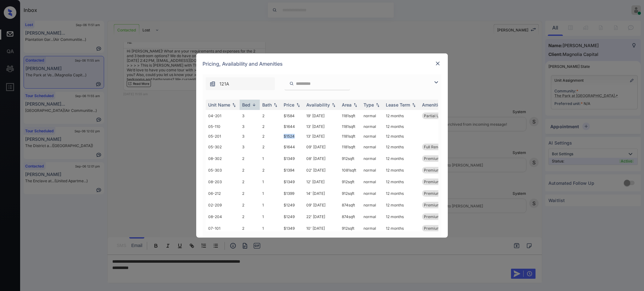 This screenshot has width=644, height=291. What do you see at coordinates (246, 105) in the screenshot?
I see `div: Bed` at bounding box center [246, 105].